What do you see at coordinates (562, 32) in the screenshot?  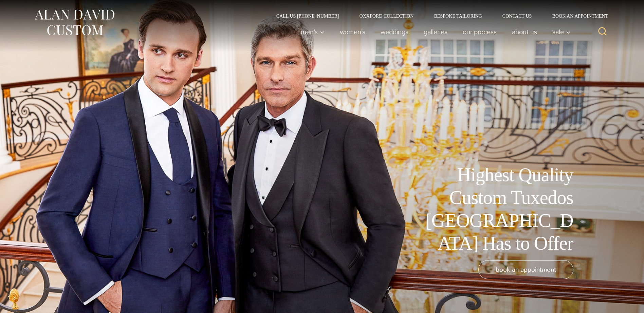 I see `span: Sale` at bounding box center [562, 32].